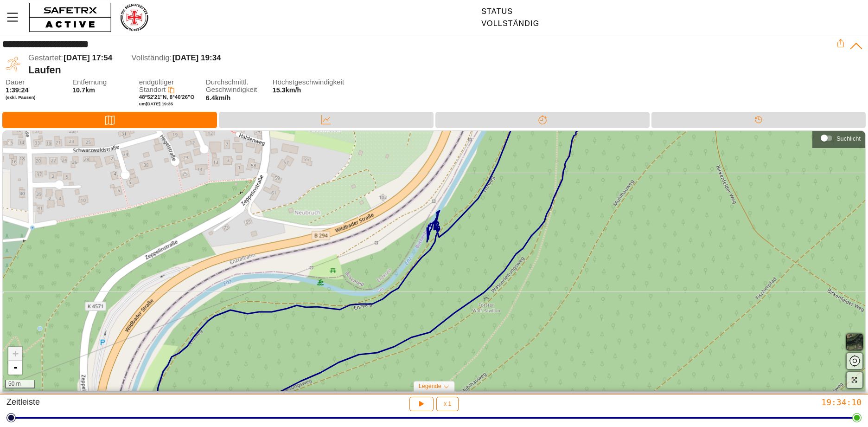  What do you see at coordinates (147, 403) in the screenshot?
I see `div: Zeitleiste` at bounding box center [147, 403].